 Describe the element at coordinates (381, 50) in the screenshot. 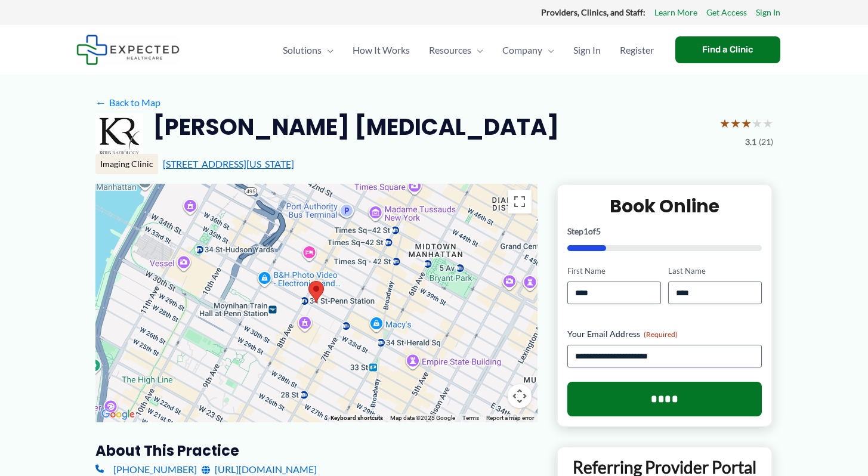

I see `span: How It Works` at that location.